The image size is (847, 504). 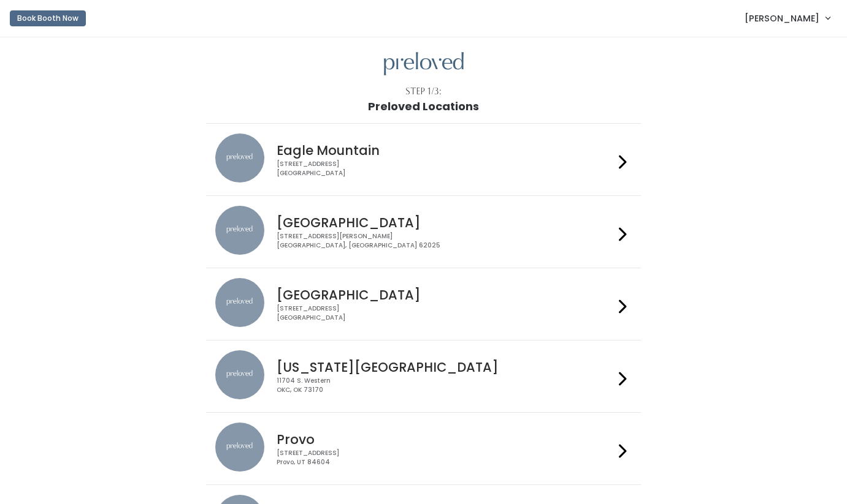 I want to click on button: Book Booth Now, so click(x=48, y=18).